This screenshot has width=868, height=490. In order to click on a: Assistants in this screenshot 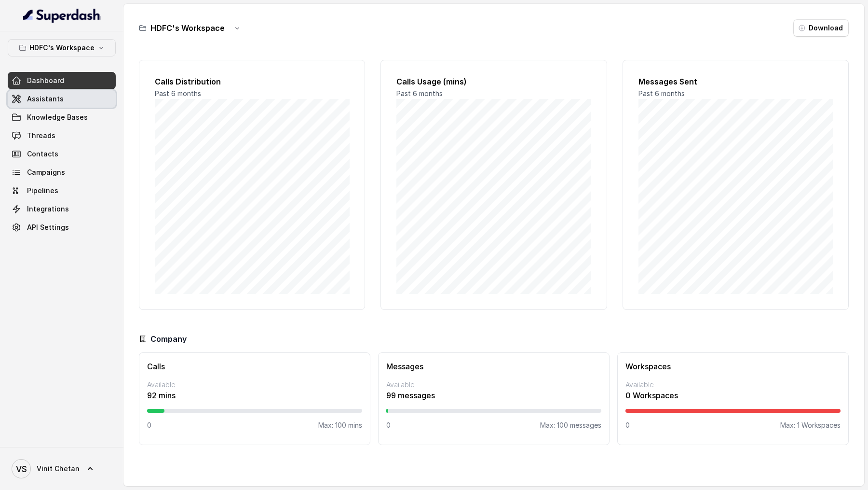, I will do `click(61, 99)`.